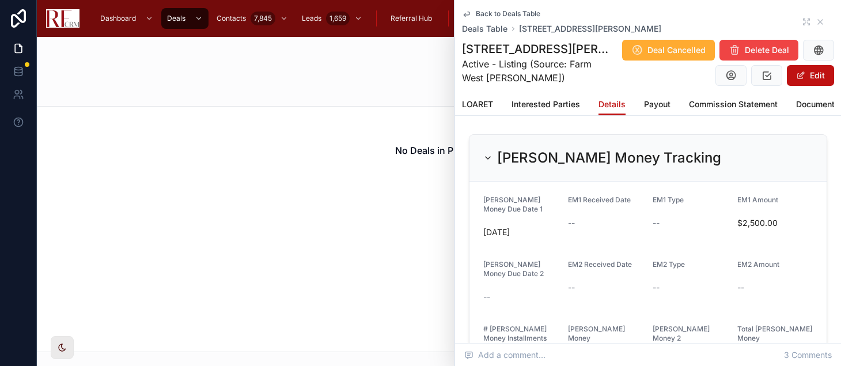 This screenshot has height=366, width=841. Describe the element at coordinates (817, 105) in the screenshot. I see `a: Documents` at that location.